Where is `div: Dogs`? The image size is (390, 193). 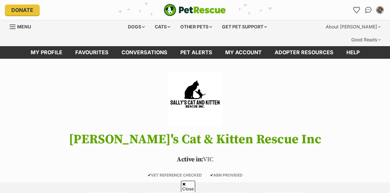
div: Dogs is located at coordinates (137, 27).